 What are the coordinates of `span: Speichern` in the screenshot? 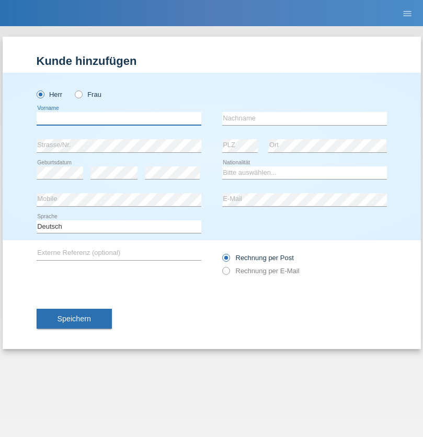 It's located at (74, 319).